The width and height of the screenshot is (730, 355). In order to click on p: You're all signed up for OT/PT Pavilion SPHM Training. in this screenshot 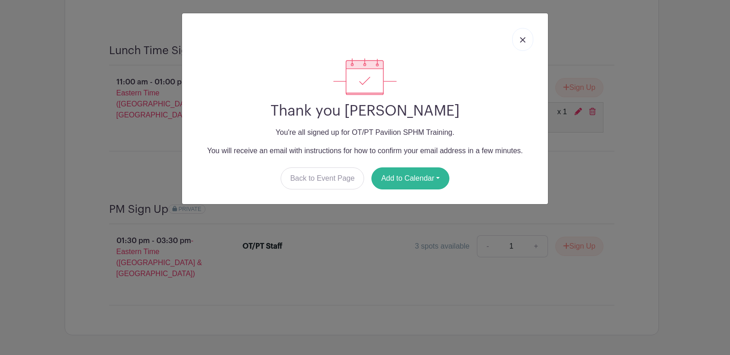, I will do `click(365, 132)`.